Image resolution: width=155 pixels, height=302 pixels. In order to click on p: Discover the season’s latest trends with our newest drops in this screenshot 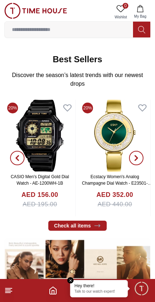, I will do `click(77, 79)`.